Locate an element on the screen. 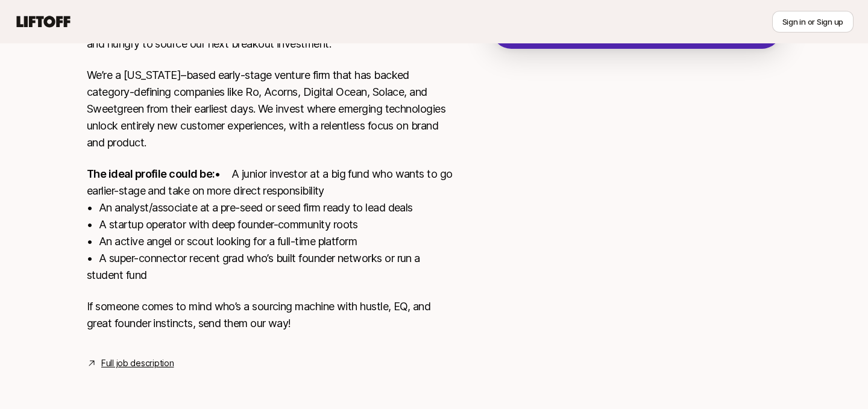 The height and width of the screenshot is (409, 868). strong: The ideal profile could be: is located at coordinates (151, 173).